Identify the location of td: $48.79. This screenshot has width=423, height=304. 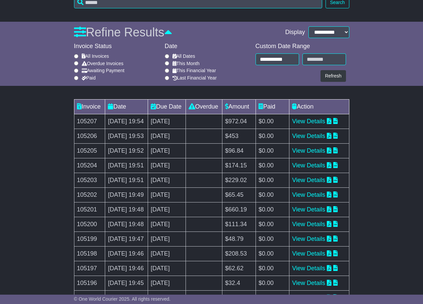
(239, 239).